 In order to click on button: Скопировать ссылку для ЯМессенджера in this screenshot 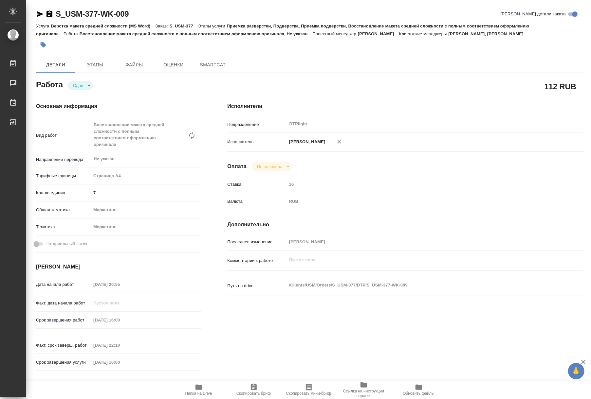, I will do `click(40, 14)`.